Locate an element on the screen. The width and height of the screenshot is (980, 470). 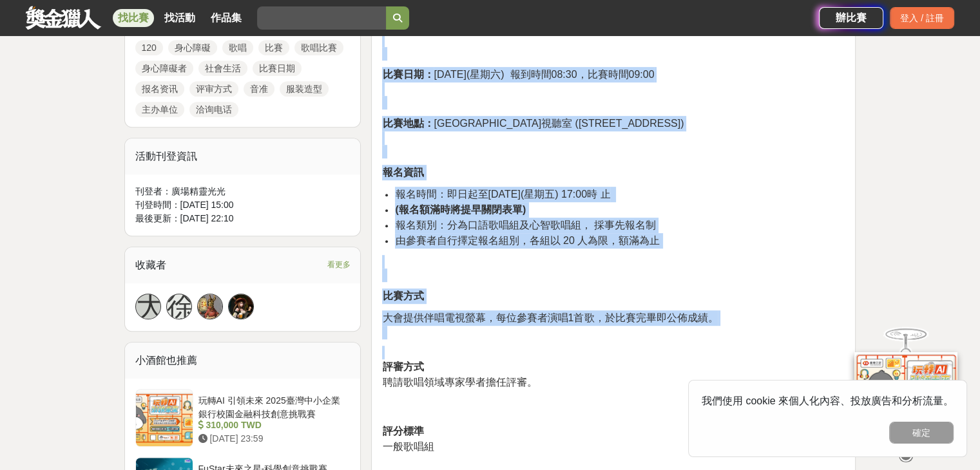
strong: 評分標準 is located at coordinates (403, 431).